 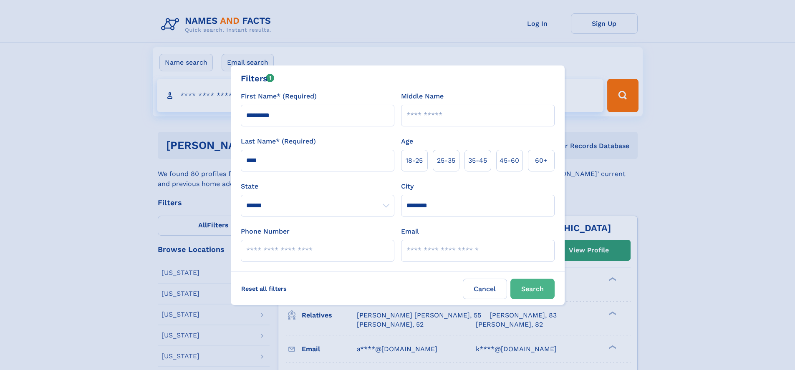 I want to click on label: Middle Name, so click(x=422, y=96).